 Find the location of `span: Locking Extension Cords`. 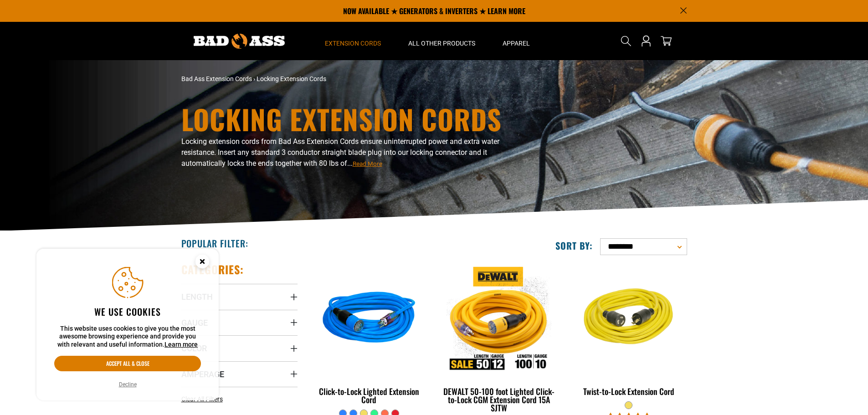

span: Locking Extension Cords is located at coordinates (291, 79).